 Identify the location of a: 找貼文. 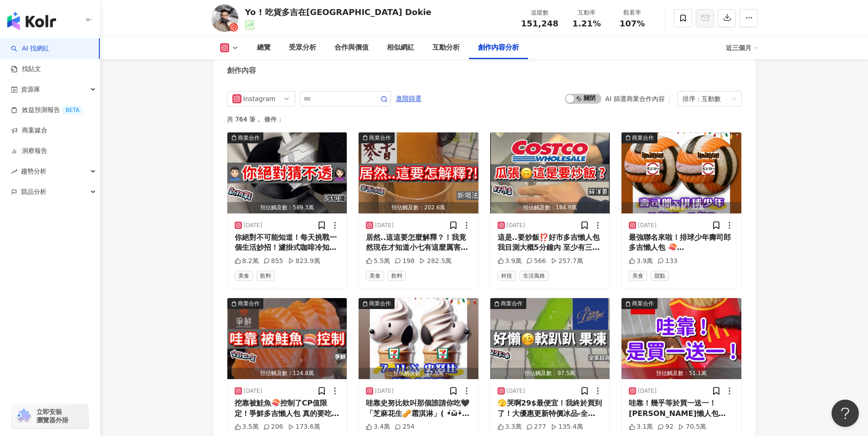
(26, 69).